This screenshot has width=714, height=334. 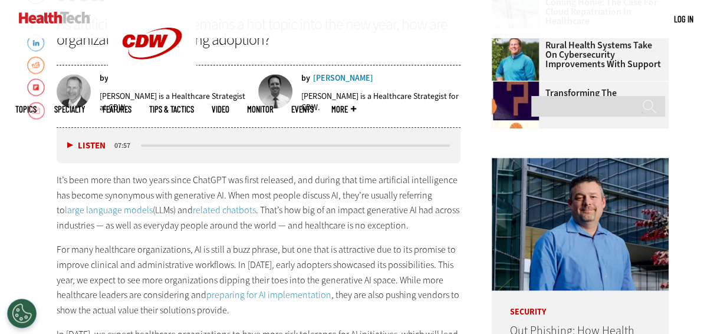 What do you see at coordinates (152, 84) in the screenshot?
I see `a: CDW` at bounding box center [152, 84].